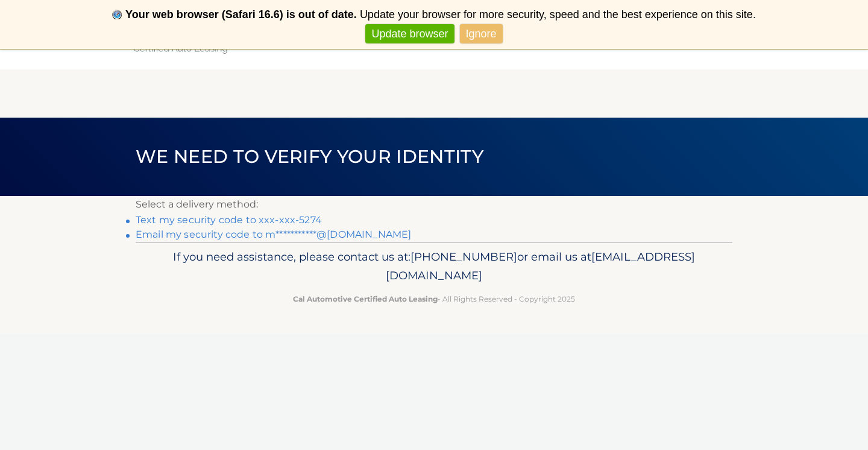 This screenshot has height=450, width=868. I want to click on p: Select a delivery method:, so click(434, 204).